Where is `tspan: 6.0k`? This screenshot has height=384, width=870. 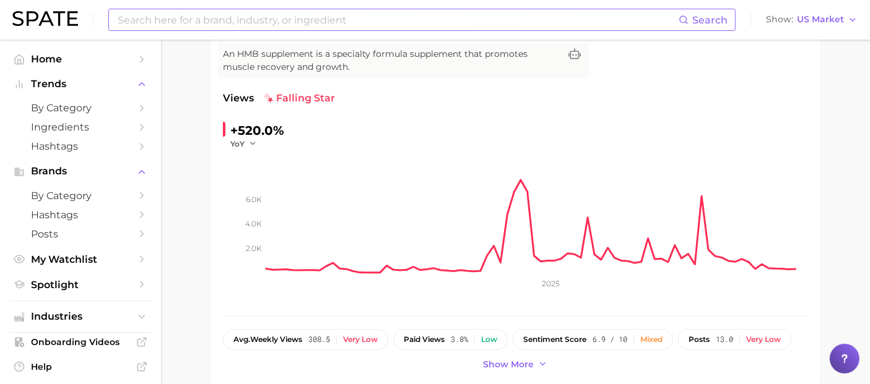
tspan: 6.0k is located at coordinates (254, 199).